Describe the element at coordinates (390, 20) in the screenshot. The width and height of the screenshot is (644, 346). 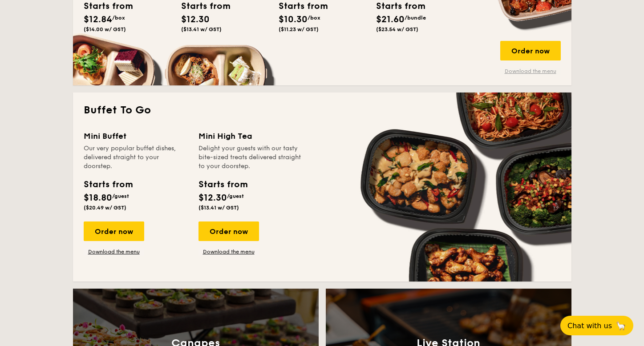
I see `span: $21.60` at that location.